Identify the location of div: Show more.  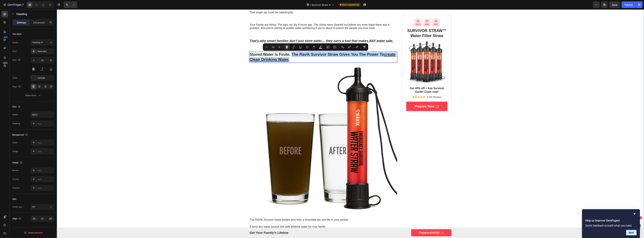
(33, 95).